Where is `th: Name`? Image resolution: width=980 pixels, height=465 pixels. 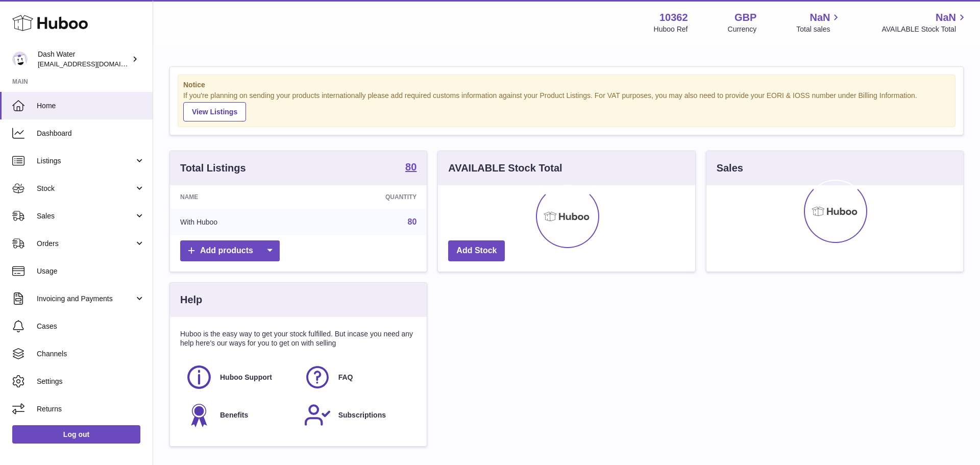
th: Name is located at coordinates (238, 197).